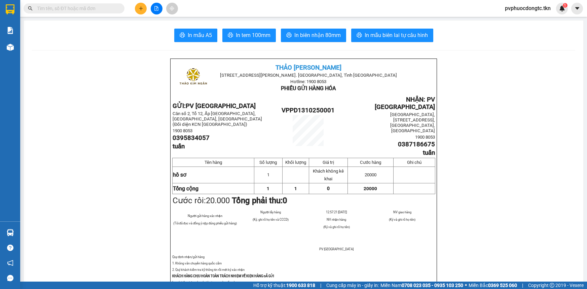 This screenshot has width=587, height=289. What do you see at coordinates (10, 248) in the screenshot?
I see `span: question-circle` at bounding box center [10, 248].